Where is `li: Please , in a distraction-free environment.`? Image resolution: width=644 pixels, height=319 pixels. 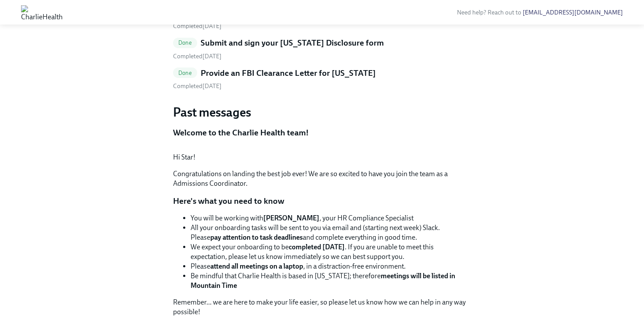 li: Please , in a distraction-free environment. is located at coordinates (331, 266).